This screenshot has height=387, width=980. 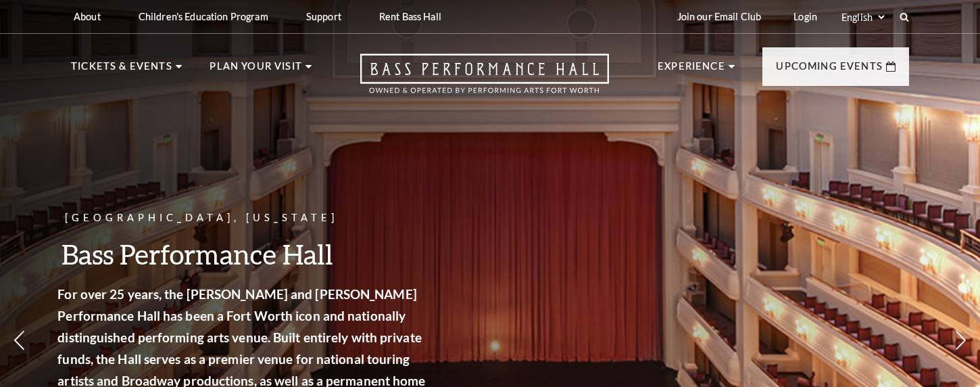 I want to click on h3: Bass Performance Hall, so click(x=252, y=253).